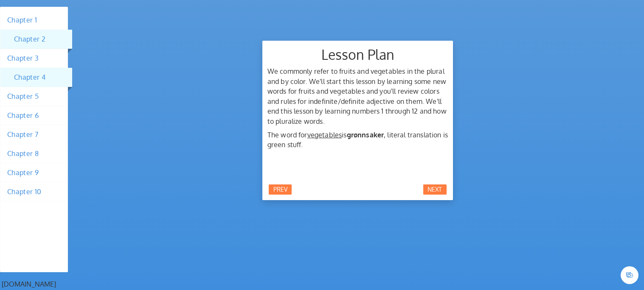 The width and height of the screenshot is (644, 290). Describe the element at coordinates (280, 190) in the screenshot. I see `div: prev` at that location.